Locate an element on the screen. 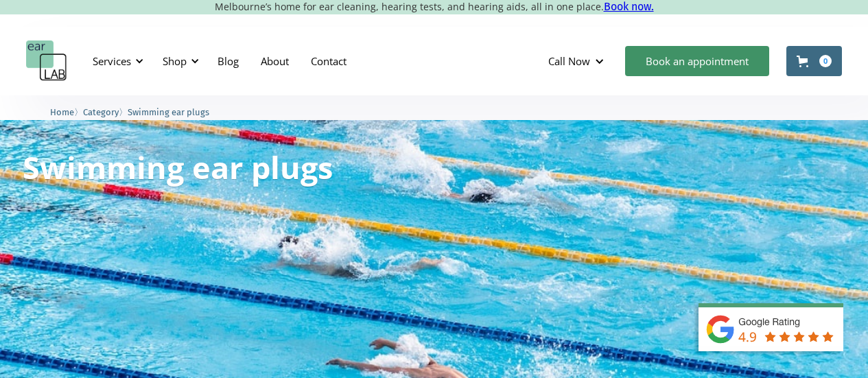 This screenshot has width=868, height=378. a: About is located at coordinates (275, 61).